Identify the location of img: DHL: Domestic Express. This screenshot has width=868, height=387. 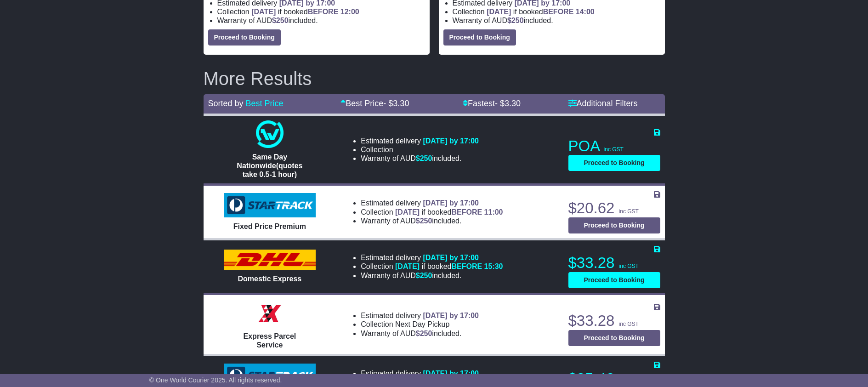
(270, 260).